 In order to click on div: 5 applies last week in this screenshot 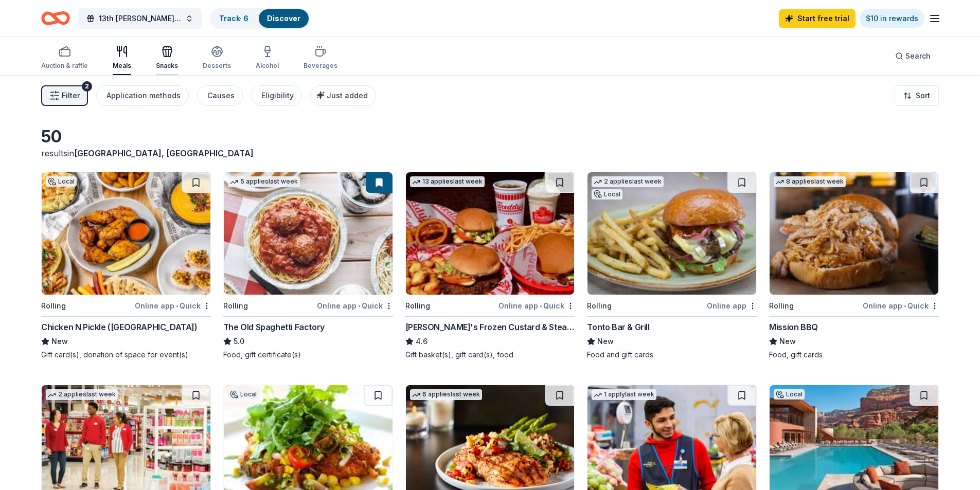, I will do `click(264, 181)`.